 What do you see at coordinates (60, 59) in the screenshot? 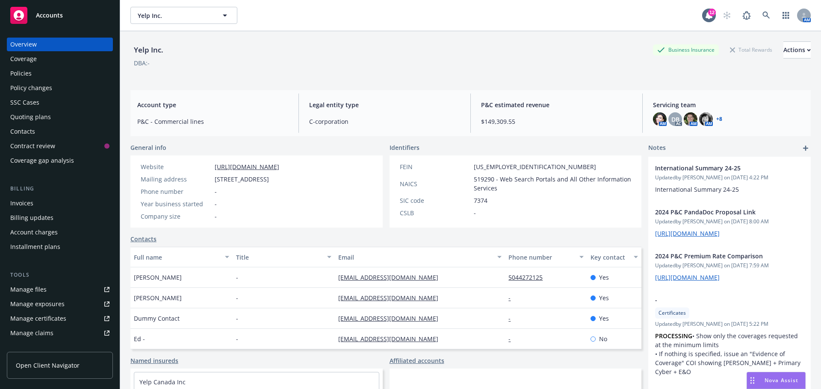
I see `a: Coverage` at bounding box center [60, 59].